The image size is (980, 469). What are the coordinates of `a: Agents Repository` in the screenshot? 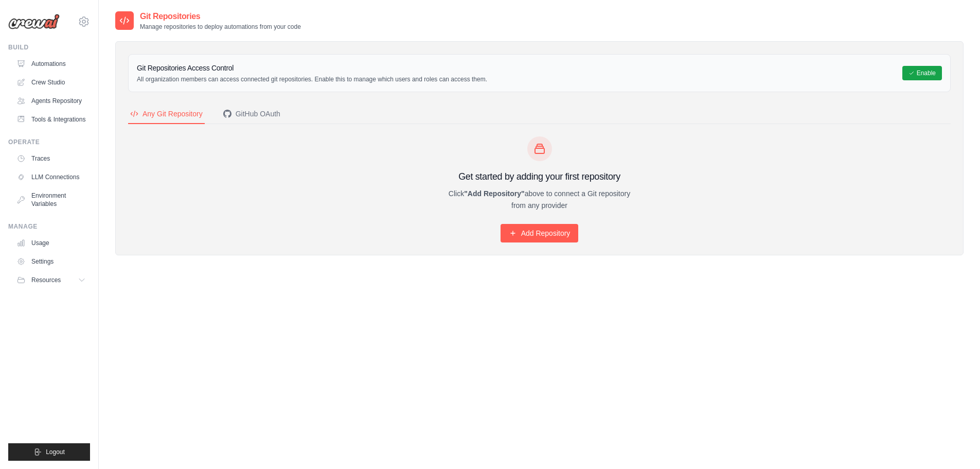 It's located at (51, 101).